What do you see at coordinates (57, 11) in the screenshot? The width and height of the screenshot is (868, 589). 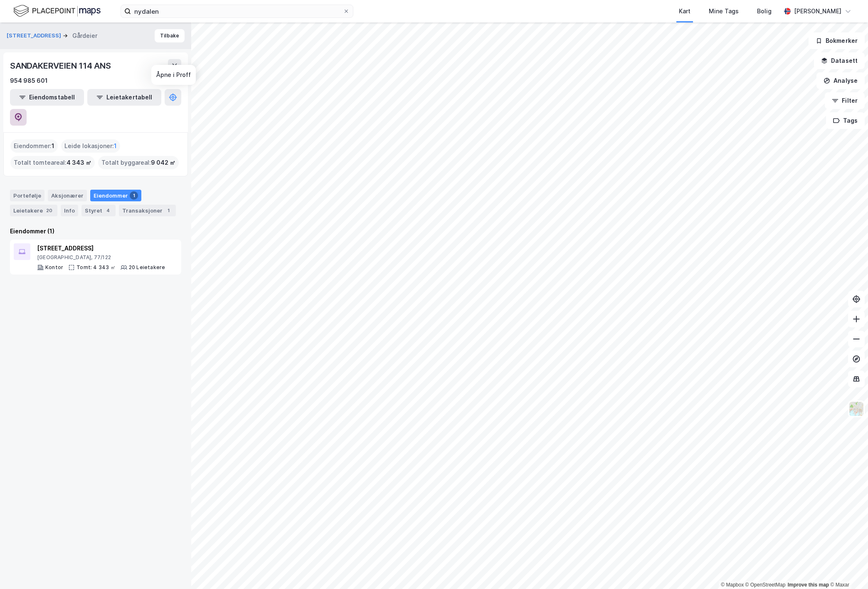 I see `img: logo.f888ab2527a4732fd821a326f86c7f29.svg` at bounding box center [57, 11].